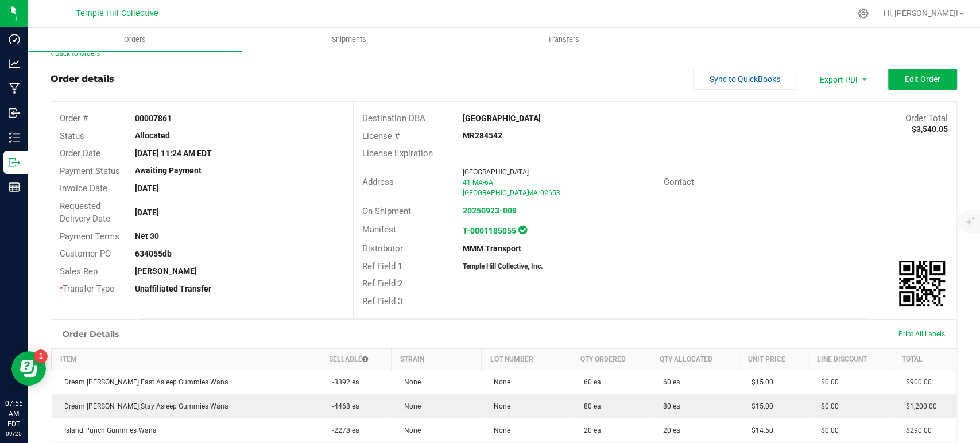 This screenshot has height=443, width=980. I want to click on span: Sync to QuickBooks, so click(745, 79).